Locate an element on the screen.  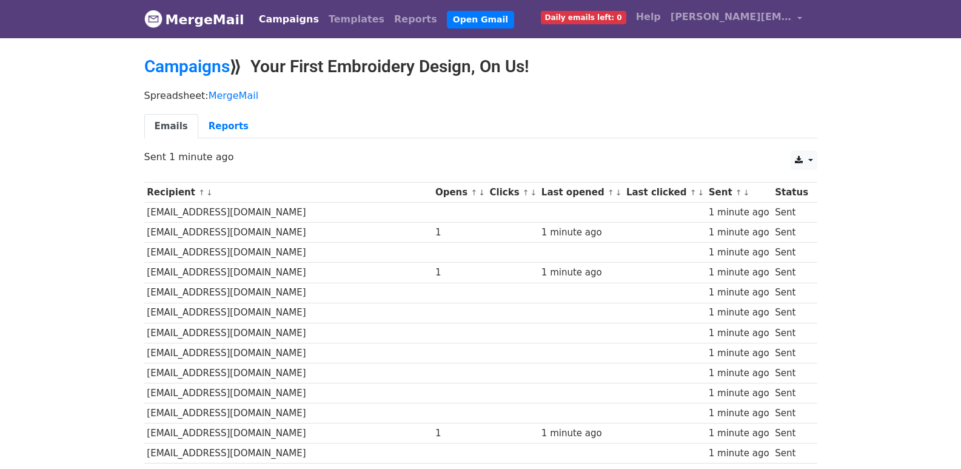
a: Emails is located at coordinates (171, 126).